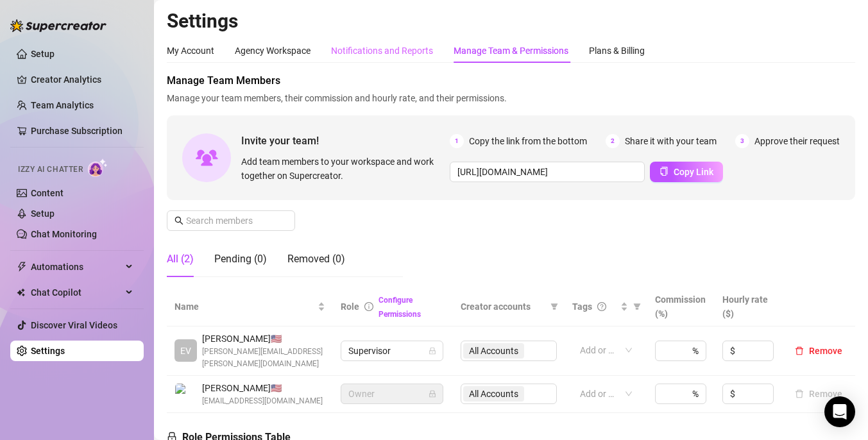 This screenshot has width=868, height=440. What do you see at coordinates (392, 394) in the screenshot?
I see `span: Owner` at bounding box center [392, 394].